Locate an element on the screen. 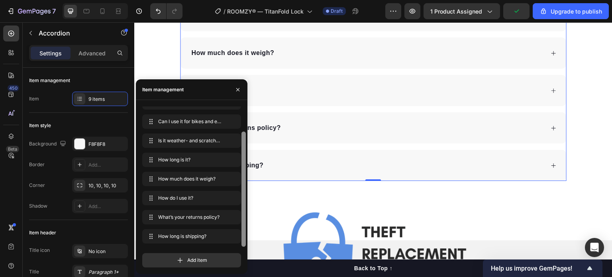  div: Shadow is located at coordinates (38, 206).